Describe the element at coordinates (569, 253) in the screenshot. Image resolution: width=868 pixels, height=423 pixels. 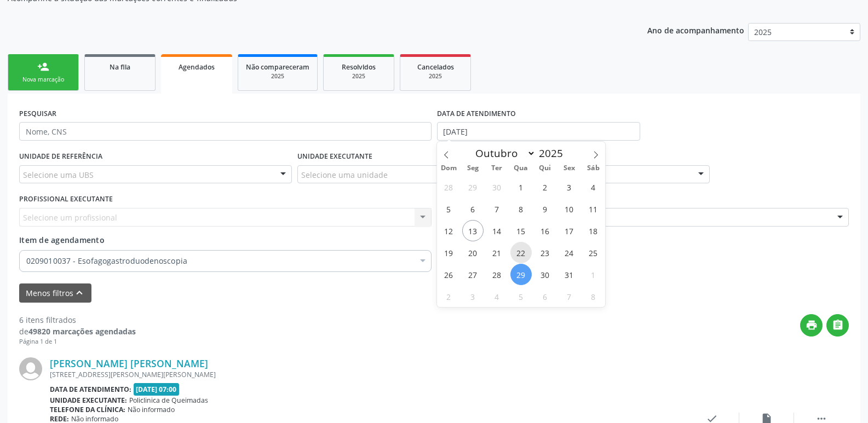
I see `span: Outubro 24, 2025` at that location.